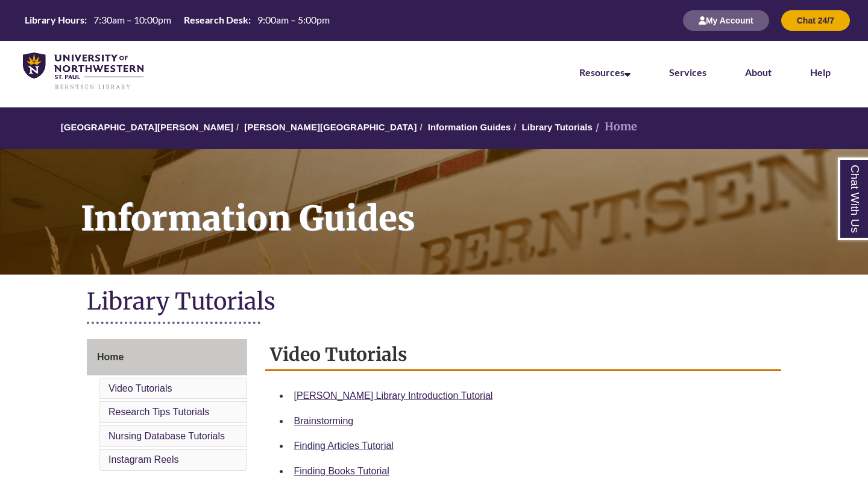 This screenshot has height=490, width=868. Describe the element at coordinates (111, 356) in the screenshot. I see `span: Home` at that location.